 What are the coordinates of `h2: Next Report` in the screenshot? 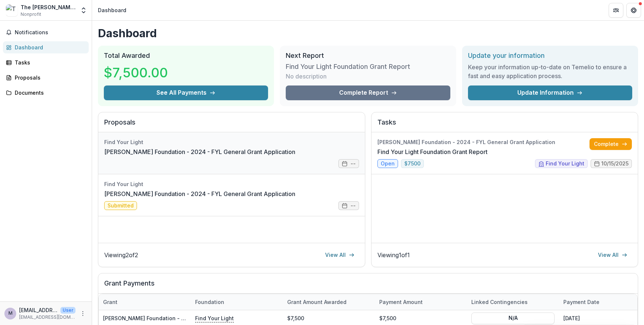 It's located at (368, 56).